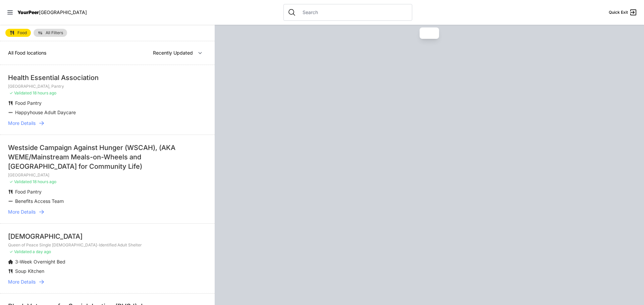  What do you see at coordinates (107, 157) in the screenshot?
I see `div: Westside Campaign Against Hunger (WSCAH), (AKA WEME/Mainstream Meals-on-Wheels and [GEOGRAPHIC_DA...` at bounding box center [107, 157].